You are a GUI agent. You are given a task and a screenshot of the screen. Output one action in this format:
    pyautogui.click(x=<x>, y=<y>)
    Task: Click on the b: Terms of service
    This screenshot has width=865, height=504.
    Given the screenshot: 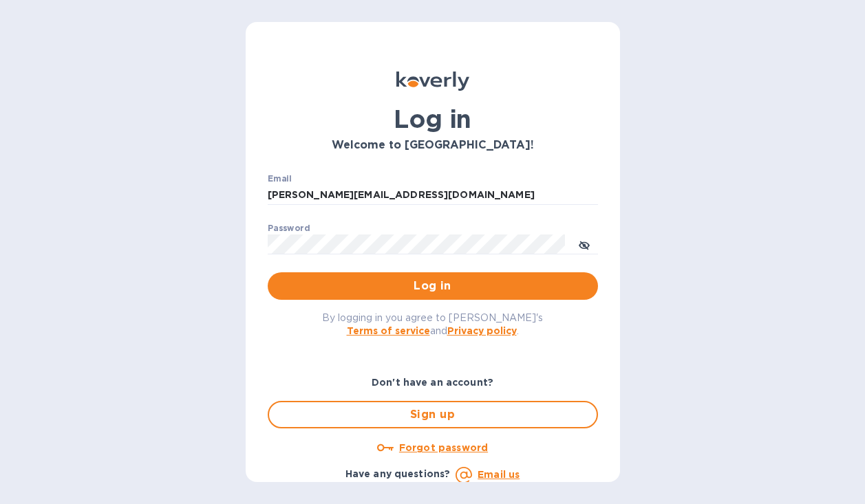 What is the action you would take?
    pyautogui.click(x=388, y=330)
    